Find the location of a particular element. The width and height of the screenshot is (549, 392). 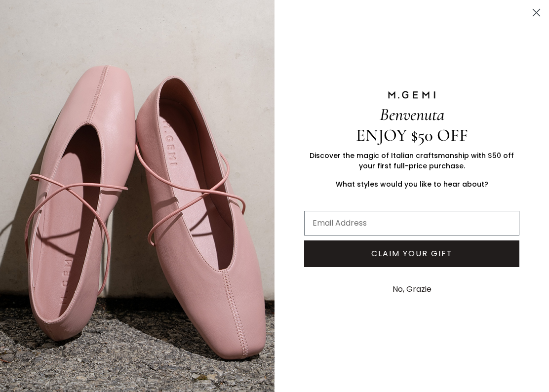

span: ENJOY $50 OFF is located at coordinates (412, 135).